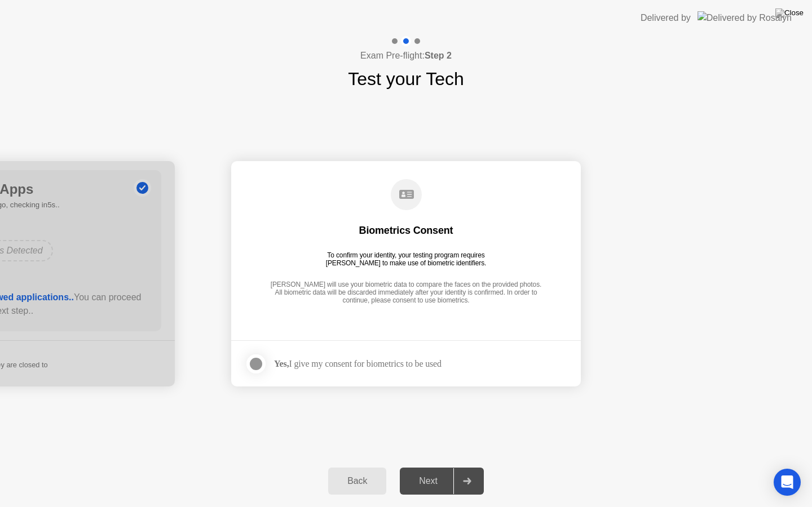 The image size is (812, 507). Describe the element at coordinates (358, 364) in the screenshot. I see `div: I give my consent for biometrics to be used` at that location.